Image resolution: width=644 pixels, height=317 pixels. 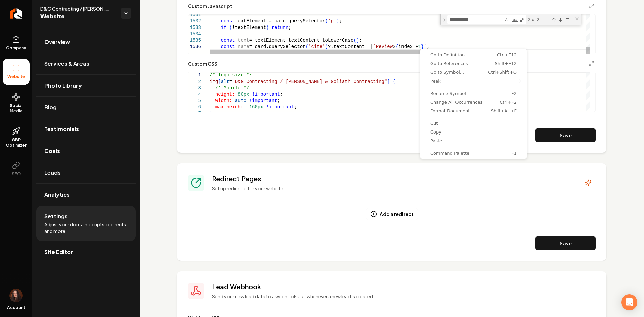 I want to click on span: index +, so click(x=408, y=47).